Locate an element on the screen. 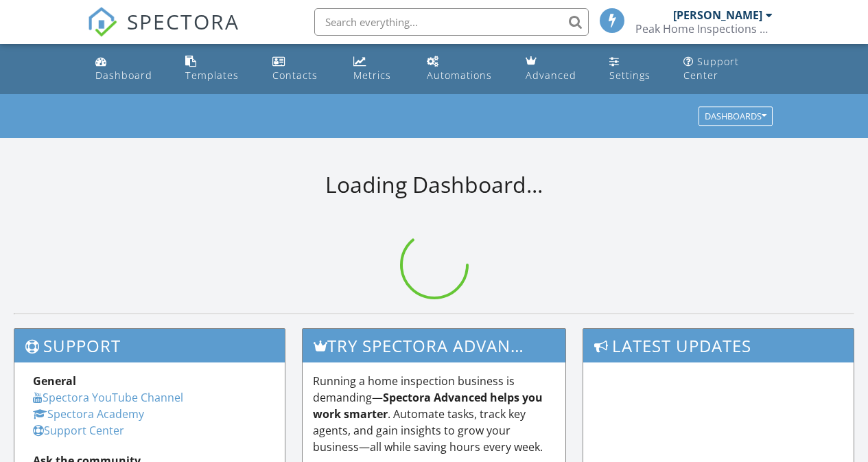 This screenshot has height=462, width=868. div: Dashboard is located at coordinates (123, 75).